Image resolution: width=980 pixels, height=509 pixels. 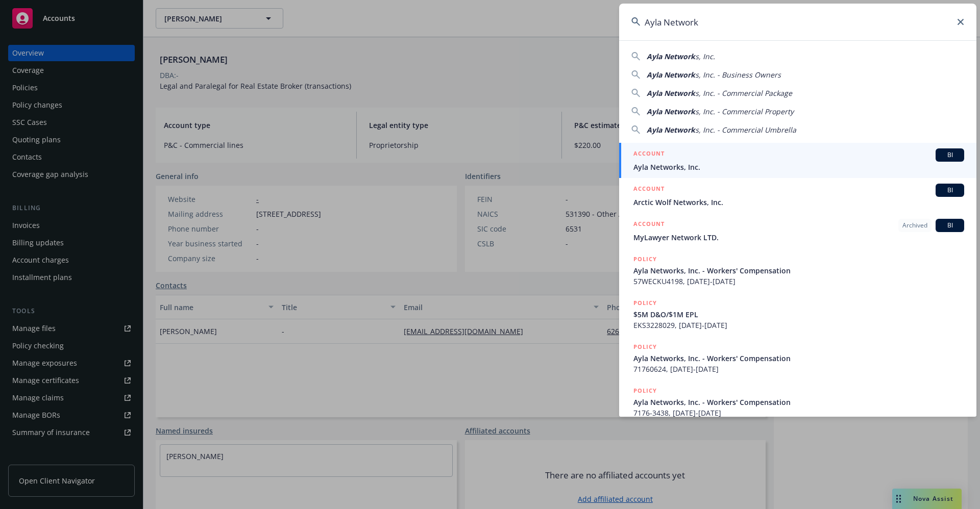 I want to click on span: s, Inc., so click(x=705, y=56).